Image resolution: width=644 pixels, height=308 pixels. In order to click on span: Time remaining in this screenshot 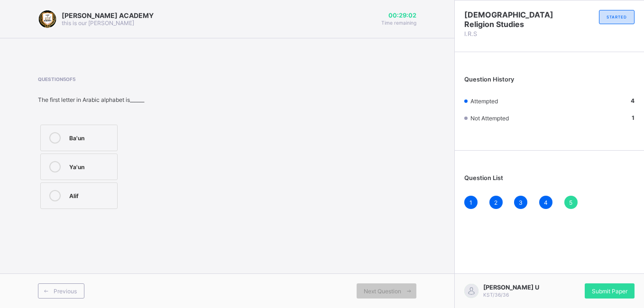, I will do `click(399, 23)`.